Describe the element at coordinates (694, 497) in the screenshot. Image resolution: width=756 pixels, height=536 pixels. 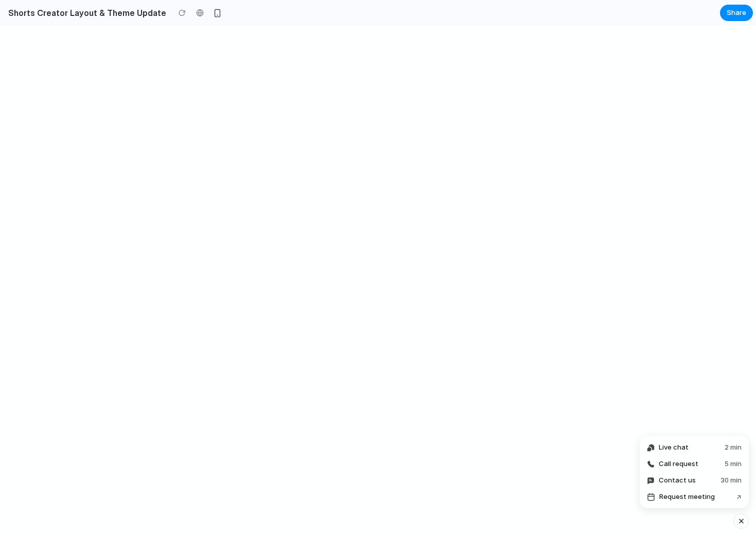
I see `button: Request meeting↗` at that location.